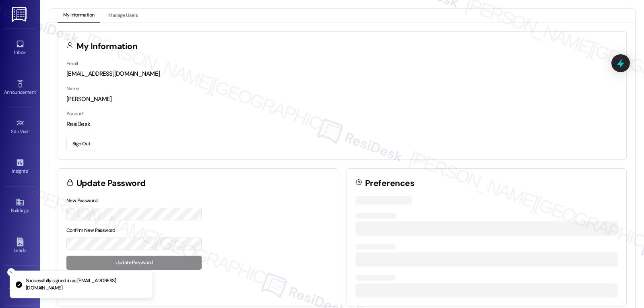 This screenshot has width=644, height=308. What do you see at coordinates (107, 47) in the screenshot?
I see `h3: My Information` at bounding box center [107, 47].